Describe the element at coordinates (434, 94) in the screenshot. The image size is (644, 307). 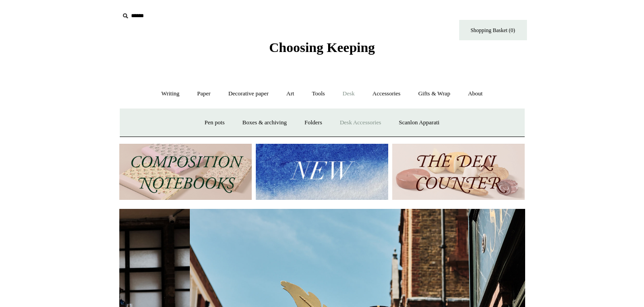
I see `a: Gifts & Wrap` at that location.